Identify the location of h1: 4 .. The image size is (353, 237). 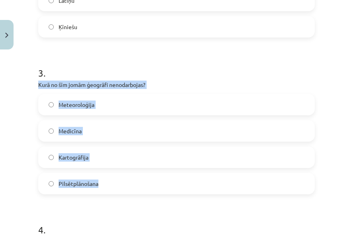
(176, 222).